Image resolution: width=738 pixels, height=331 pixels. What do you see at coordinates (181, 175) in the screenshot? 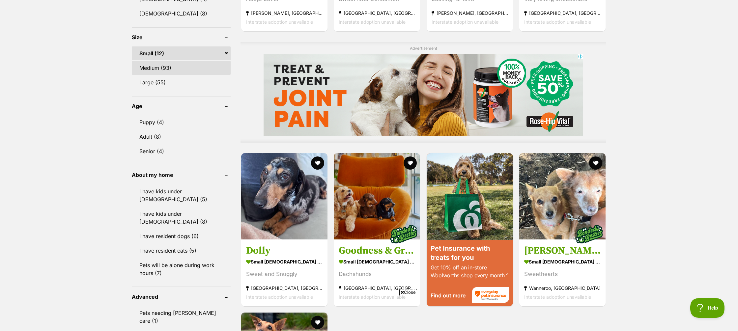
I see `header: About my home` at bounding box center [181, 175].